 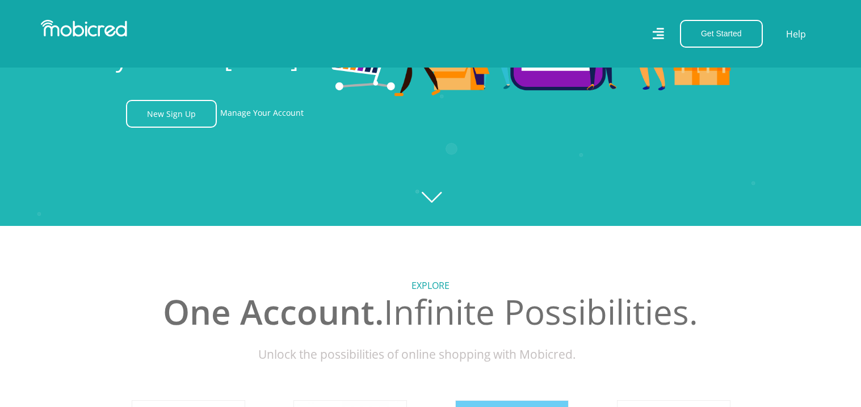 I want to click on h2: Infinite Possibilities., so click(x=431, y=312).